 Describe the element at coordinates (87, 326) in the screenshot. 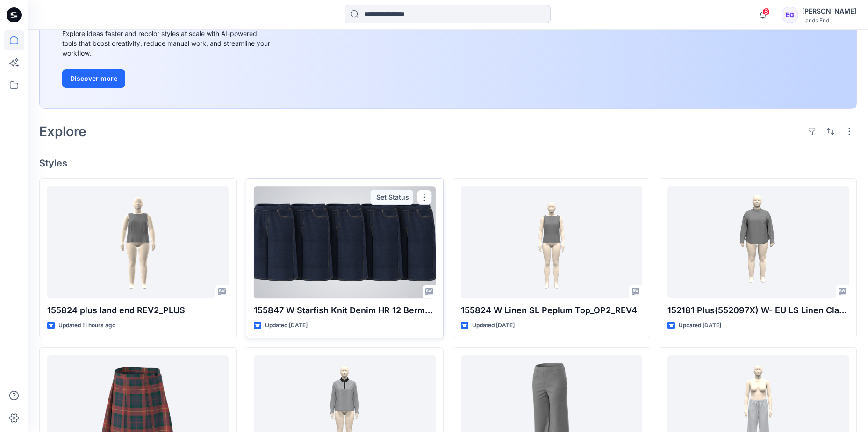

I see `p: Updated 11 hours ago` at that location.